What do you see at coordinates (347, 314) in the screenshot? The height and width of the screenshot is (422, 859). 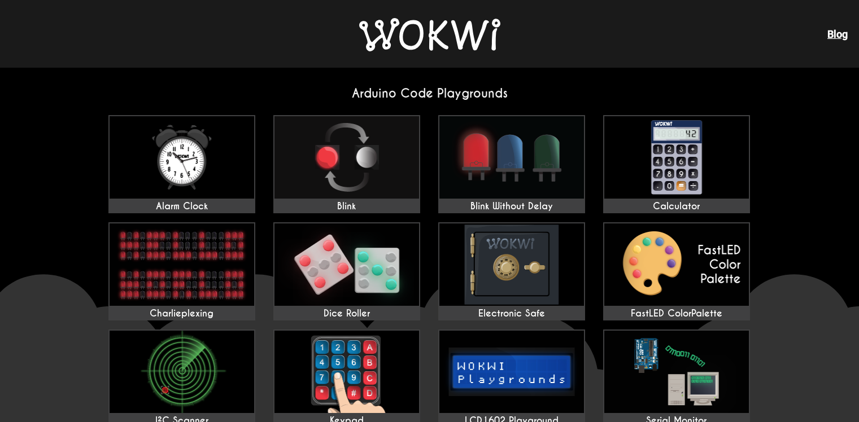 I see `div: Dice Roller` at bounding box center [347, 314].